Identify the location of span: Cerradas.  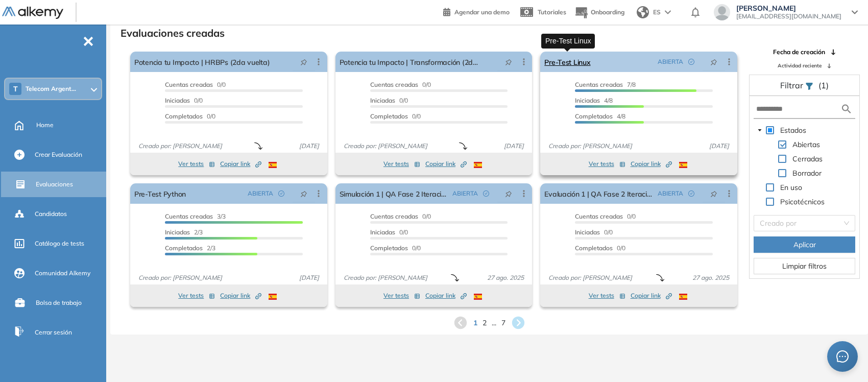
(807, 159).